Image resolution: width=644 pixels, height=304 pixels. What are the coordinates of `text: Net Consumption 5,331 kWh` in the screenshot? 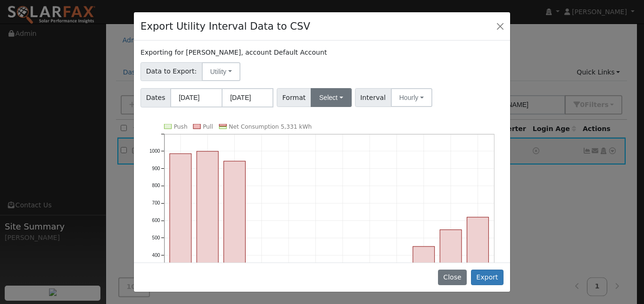 It's located at (270, 127).